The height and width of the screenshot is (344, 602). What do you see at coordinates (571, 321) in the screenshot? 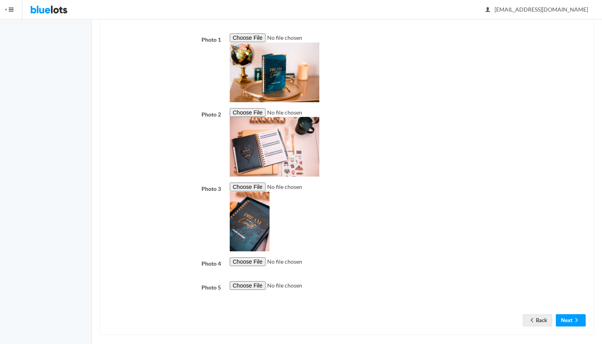
I see `button: Nextarrow forward` at bounding box center [571, 321].